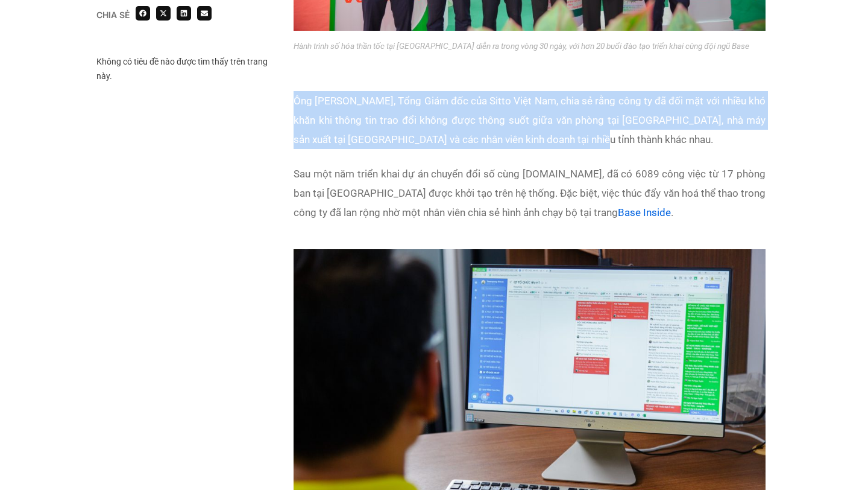  What do you see at coordinates (186, 69) in the screenshot?
I see `div: Không có tiêu đề nào được tìm thấy trên trang này.` at bounding box center [186, 69].